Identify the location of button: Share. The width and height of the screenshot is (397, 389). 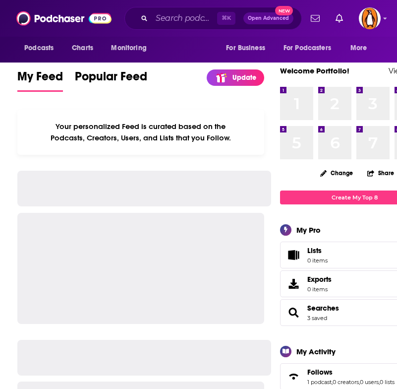
(381, 173).